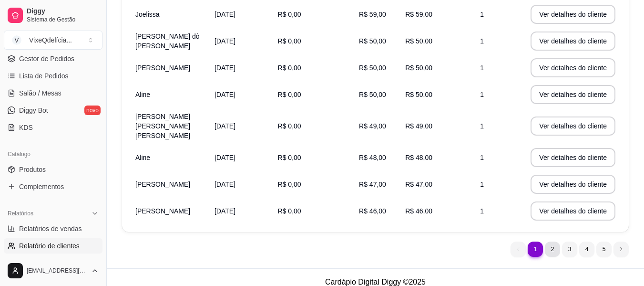 This screenshot has width=644, height=286. Describe the element at coordinates (34, 110) in the screenshot. I see `span: Diggy Bot` at that location.